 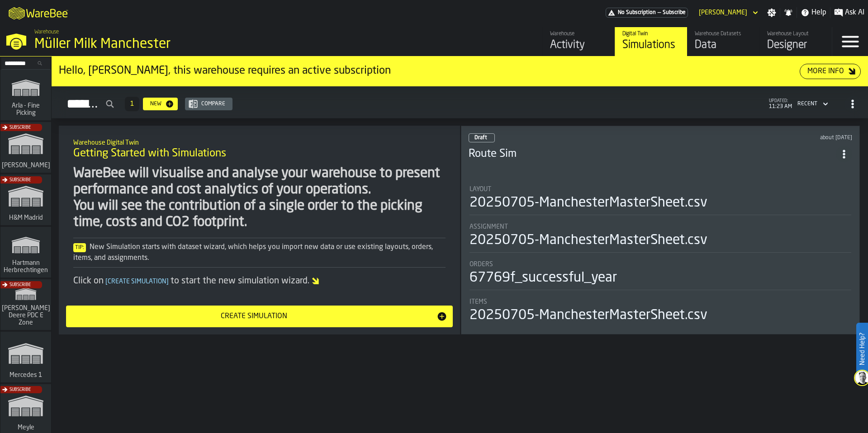 What do you see at coordinates (156, 45) in the screenshot?
I see `div: Müller Milk Manchester` at bounding box center [156, 45].